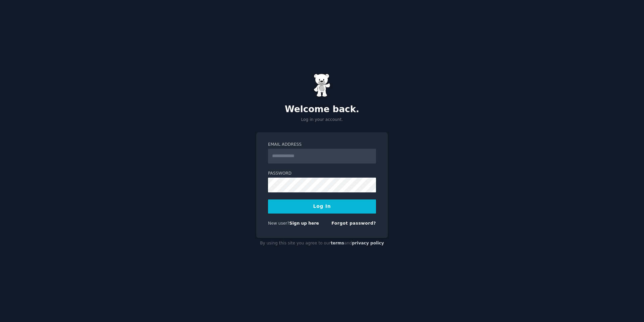 This screenshot has height=322, width=644. I want to click on p: Log in your account., so click(322, 120).